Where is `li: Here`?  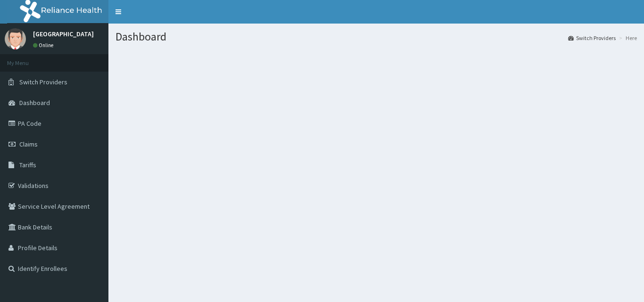 li: Here is located at coordinates (626, 38).